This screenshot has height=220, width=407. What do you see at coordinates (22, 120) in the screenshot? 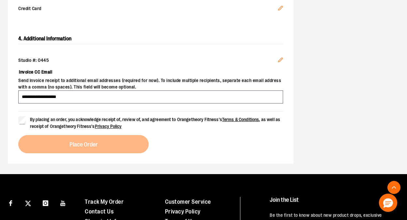
I see `input: By placing an order, you acknowledge receipt of, review of, and agreement to Orangetheory Fitness...` at bounding box center [22, 120].